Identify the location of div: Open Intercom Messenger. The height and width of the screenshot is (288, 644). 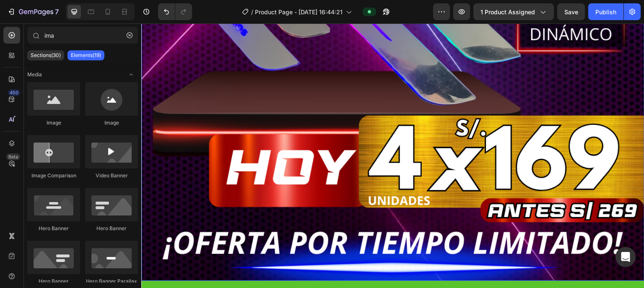
(625, 257).